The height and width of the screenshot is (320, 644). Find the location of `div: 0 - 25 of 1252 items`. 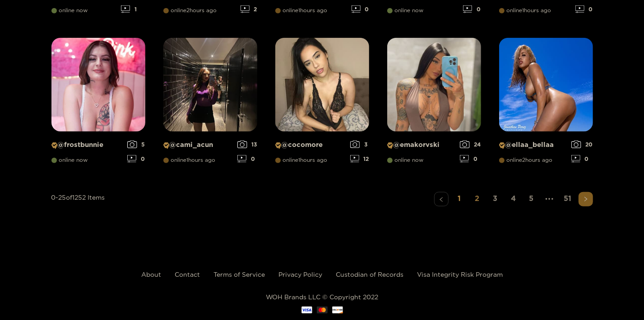

div: 0 - 25 of 1252 items is located at coordinates (78, 217).